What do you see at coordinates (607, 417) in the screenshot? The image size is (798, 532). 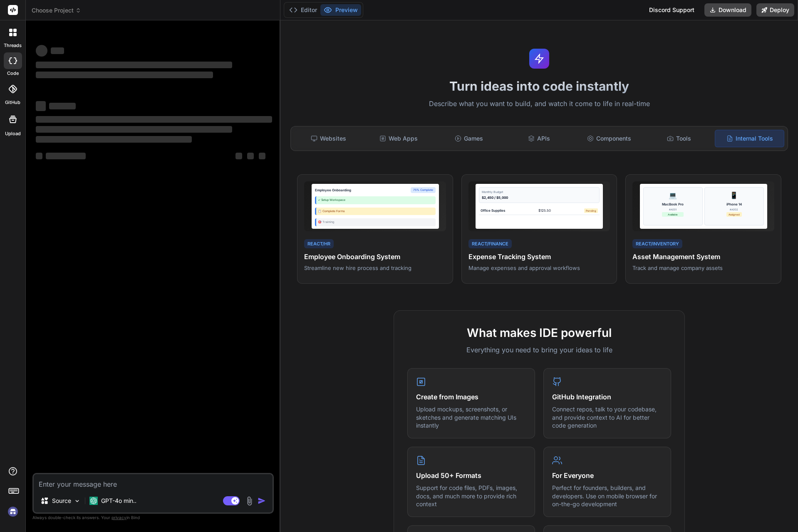 I see `p: Connect repos, talk to your codebase, and provide context to AI for better code generation` at bounding box center [607, 417].